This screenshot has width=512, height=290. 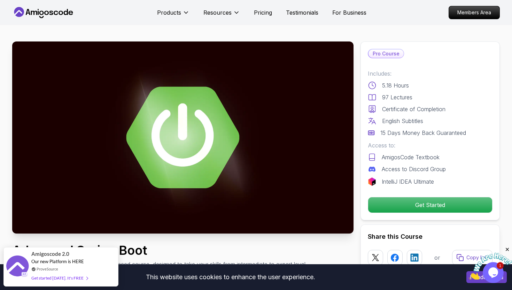 I want to click on p: IntelliJ IDEA Ultimate, so click(x=408, y=181).